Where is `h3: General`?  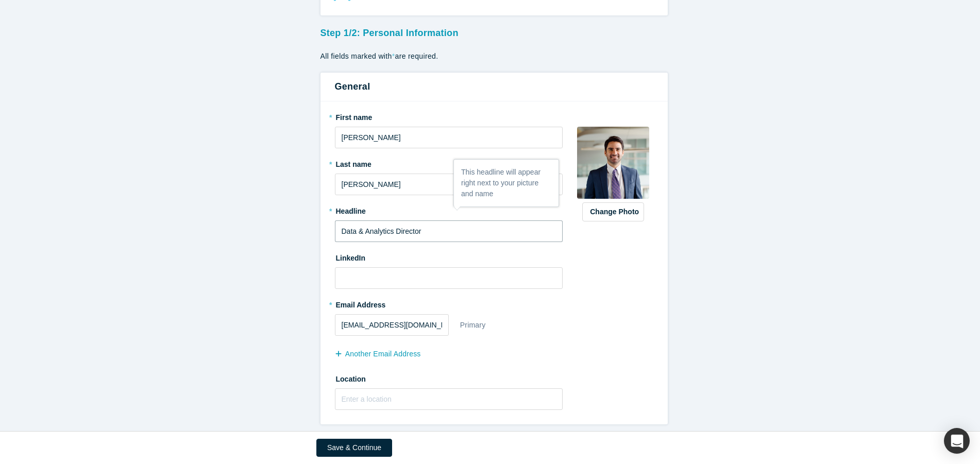 h3: General is located at coordinates (494, 87).